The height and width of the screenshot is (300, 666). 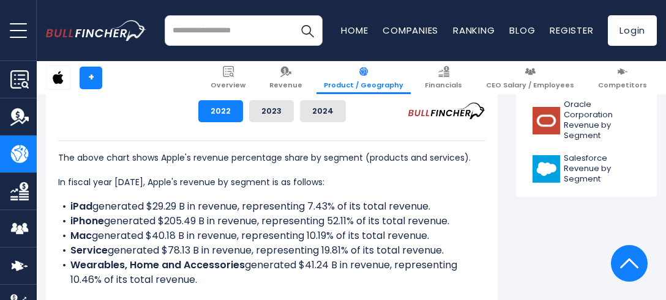 I want to click on img: AAPL logo, so click(x=58, y=78).